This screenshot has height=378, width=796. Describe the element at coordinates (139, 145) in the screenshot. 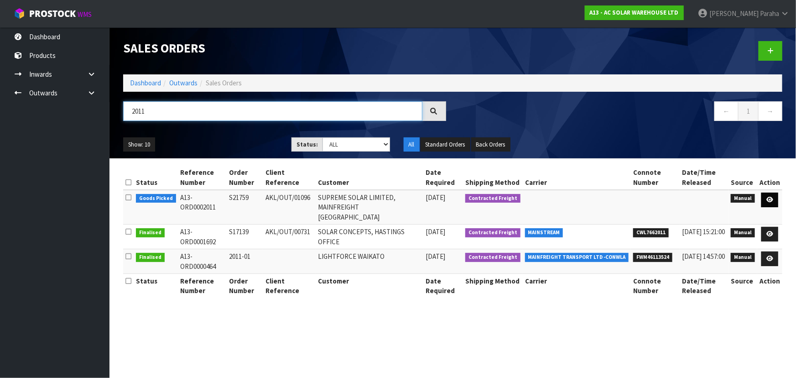

I see `button: Show: 10` at that location.